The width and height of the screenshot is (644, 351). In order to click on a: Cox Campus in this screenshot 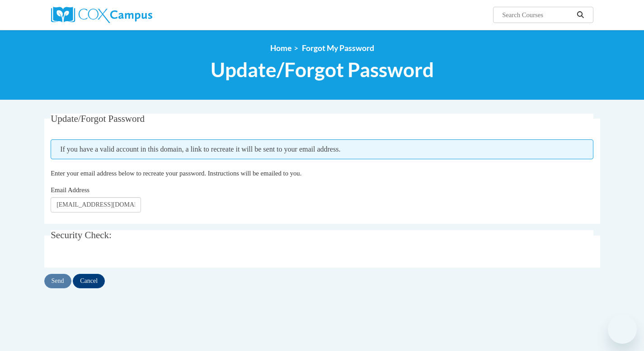, I will do `click(137, 15)`.